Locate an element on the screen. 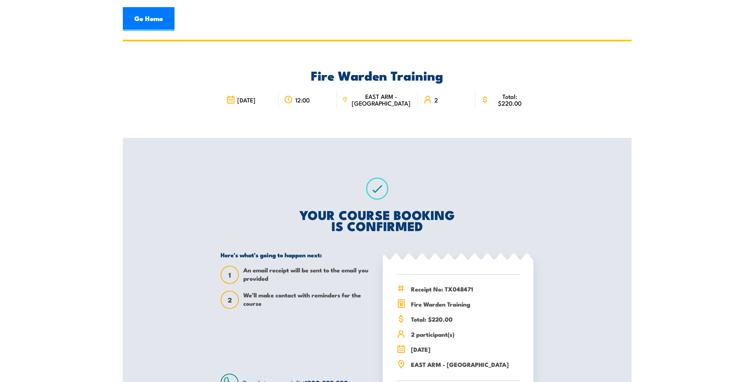 This screenshot has width=754, height=382. span: 1 is located at coordinates (230, 275).